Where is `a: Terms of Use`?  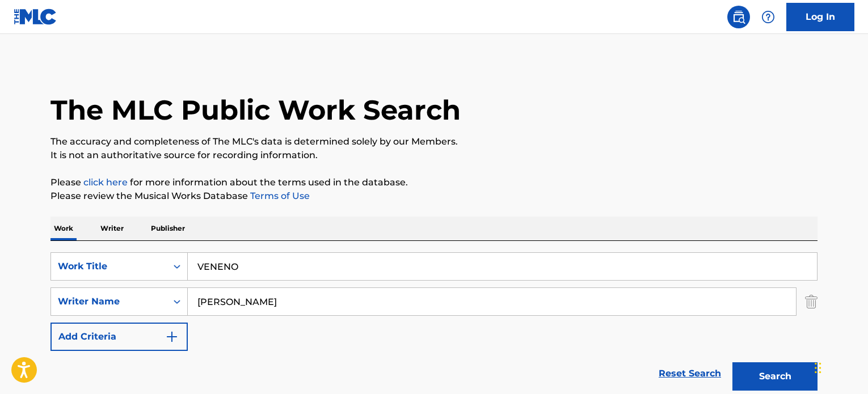 a: Terms of Use is located at coordinates (279, 195).